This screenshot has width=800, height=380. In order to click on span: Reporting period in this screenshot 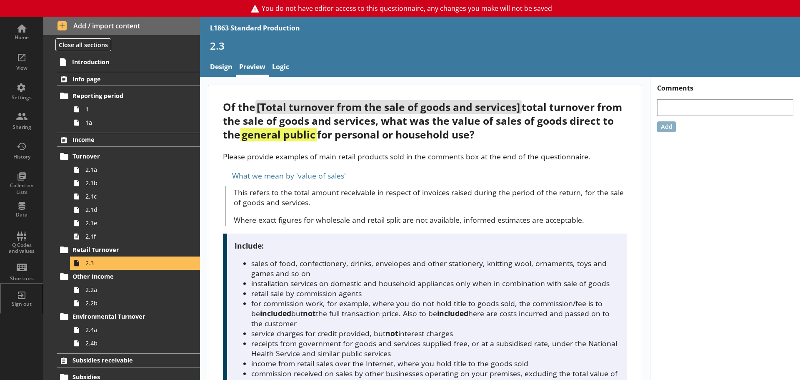, I will do `click(124, 95)`.